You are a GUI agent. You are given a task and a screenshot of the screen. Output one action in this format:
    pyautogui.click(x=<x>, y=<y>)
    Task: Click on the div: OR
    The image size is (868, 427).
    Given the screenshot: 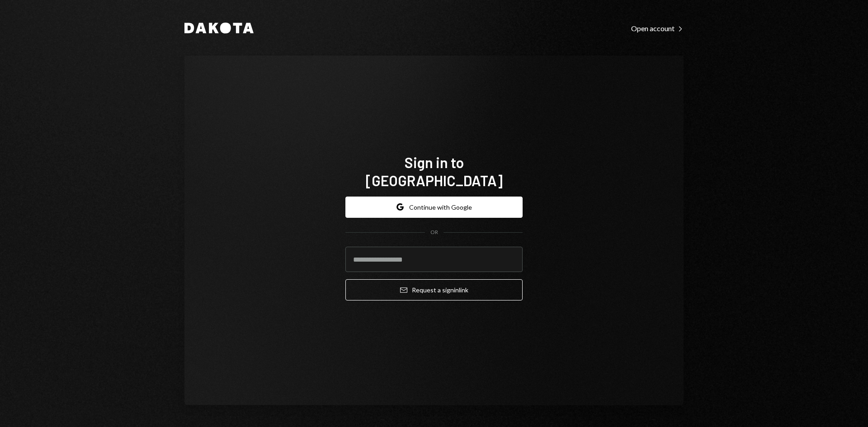 What is the action you would take?
    pyautogui.click(x=434, y=232)
    